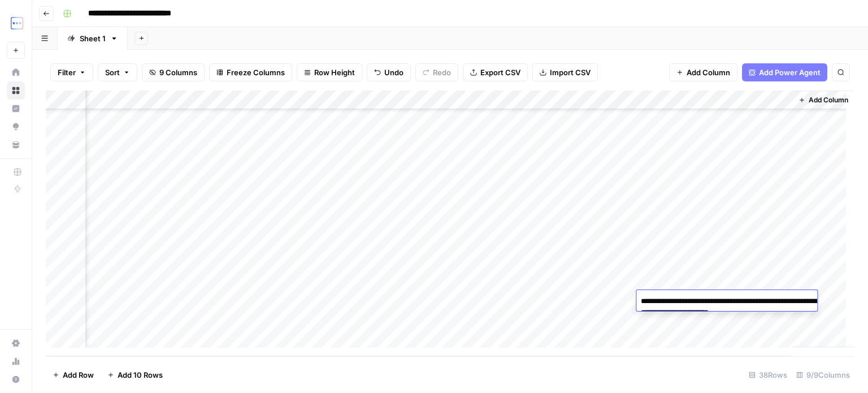  I want to click on span: Add 10 Rows, so click(140, 375).